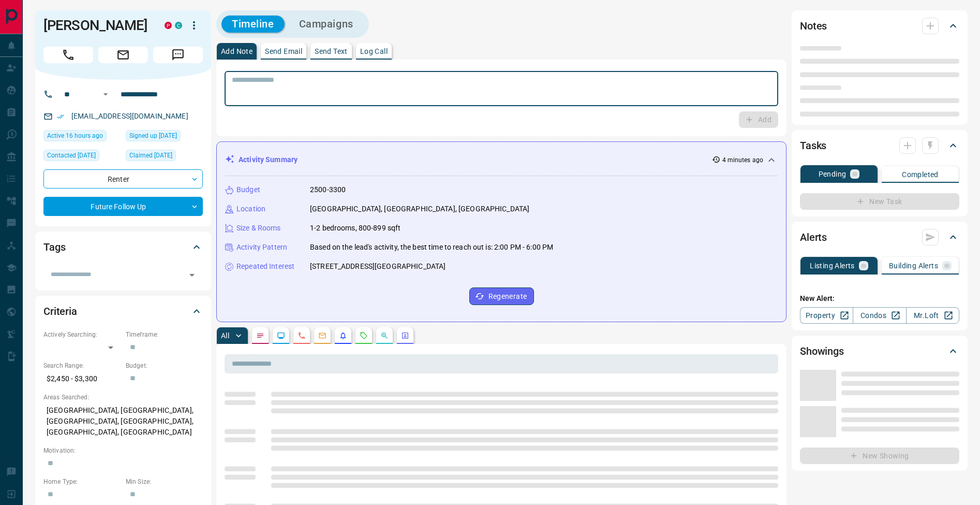 This screenshot has width=980, height=505. Describe the element at coordinates (913, 266) in the screenshot. I see `p: Building Alerts` at that location.